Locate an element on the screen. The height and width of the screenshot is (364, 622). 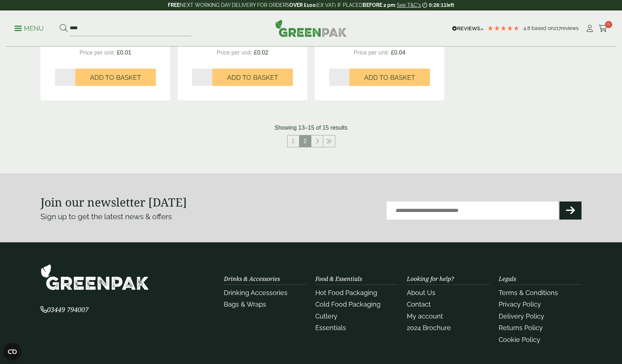
strong: OVER £100 is located at coordinates (302, 5).